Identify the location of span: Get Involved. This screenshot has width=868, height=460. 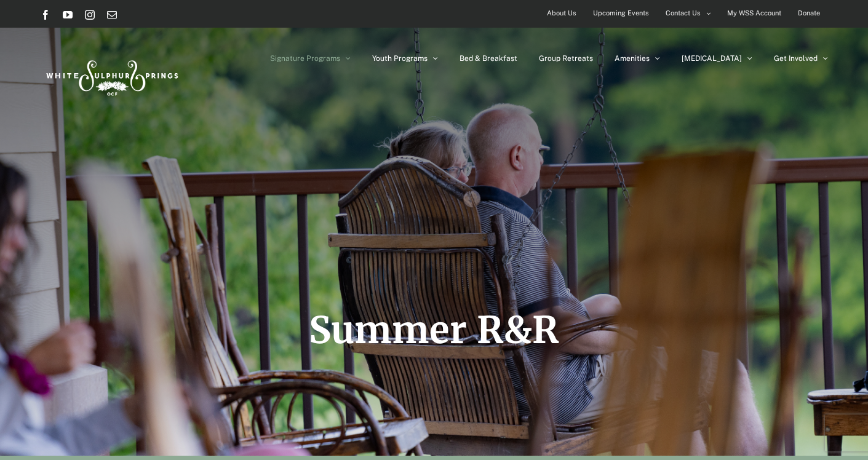
(796, 59).